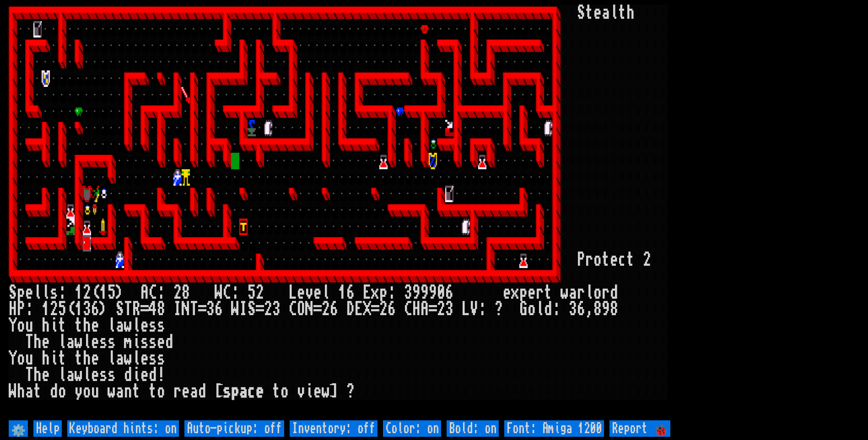 This screenshot has width=868, height=440. I want to click on input: Help, so click(48, 429).